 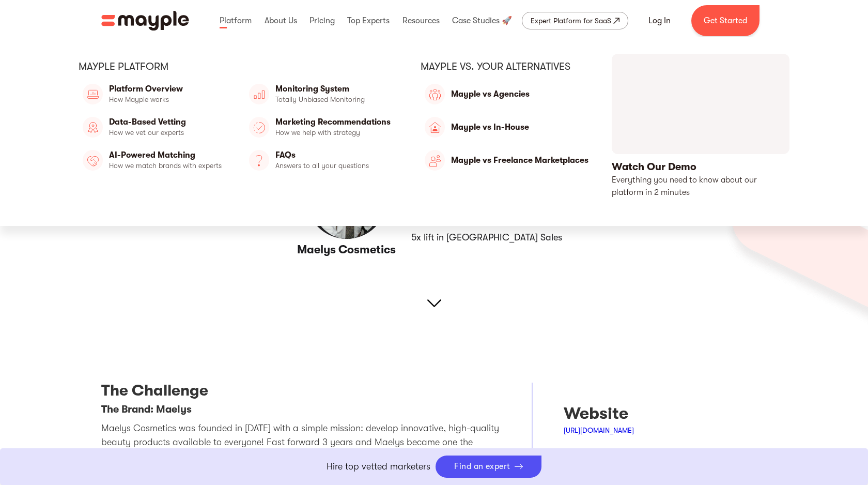 What do you see at coordinates (346, 250) in the screenshot?
I see `h3: Maelys Cosmetics` at bounding box center [346, 250].